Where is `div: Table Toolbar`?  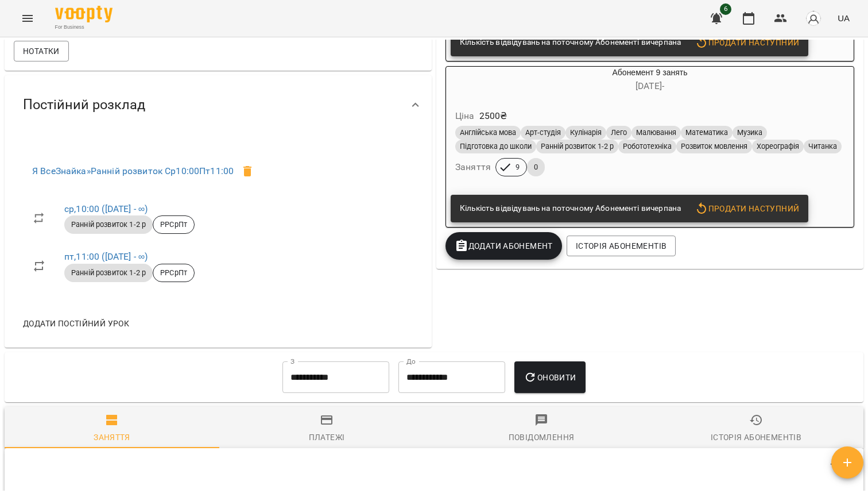
div: Table Toolbar is located at coordinates (434, 467).